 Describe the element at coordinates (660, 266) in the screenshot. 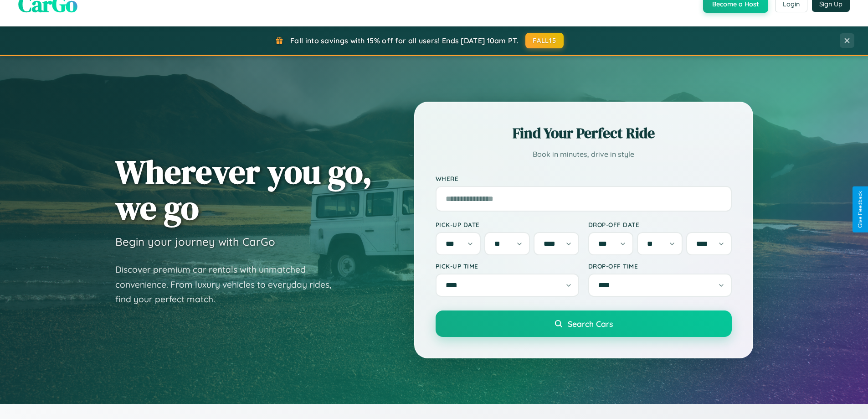

I see `label: Drop-off Time` at that location.